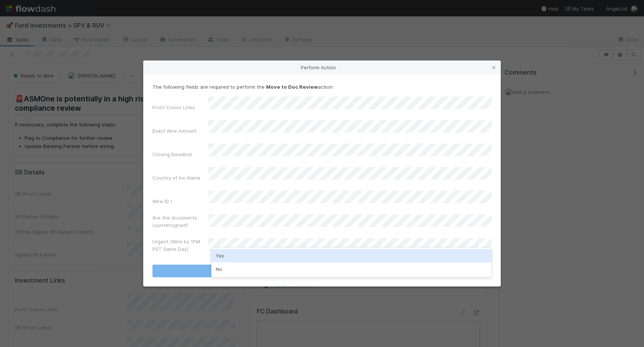 This screenshot has height=347, width=644. What do you see at coordinates (180, 221) in the screenshot?
I see `label: Are the documents countersigned?` at bounding box center [180, 221].